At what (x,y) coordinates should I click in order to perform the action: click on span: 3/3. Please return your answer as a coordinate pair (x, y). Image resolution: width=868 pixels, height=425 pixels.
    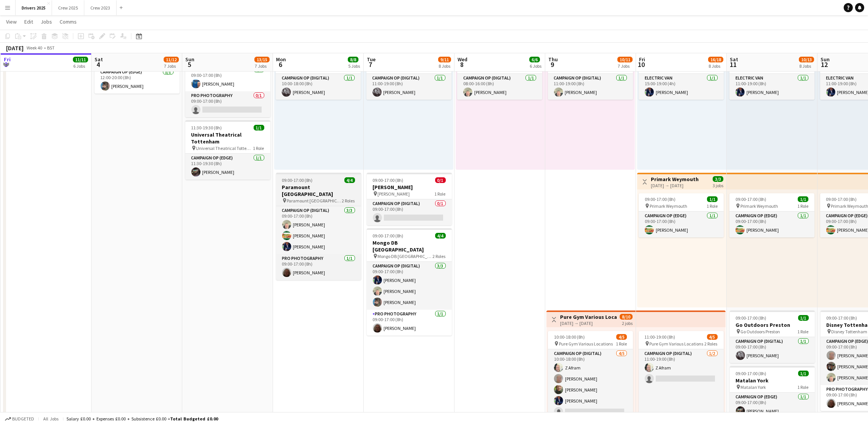
    Looking at the image, I should click on (718, 179).